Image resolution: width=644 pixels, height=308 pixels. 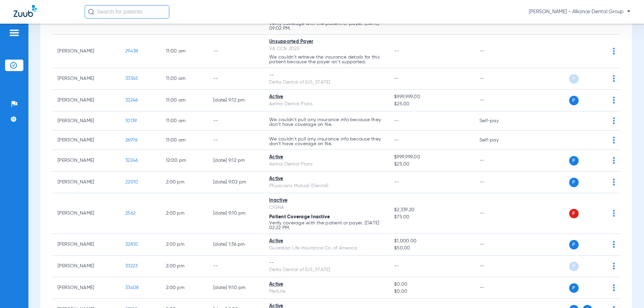 I want to click on span: $25.00, so click(x=431, y=104).